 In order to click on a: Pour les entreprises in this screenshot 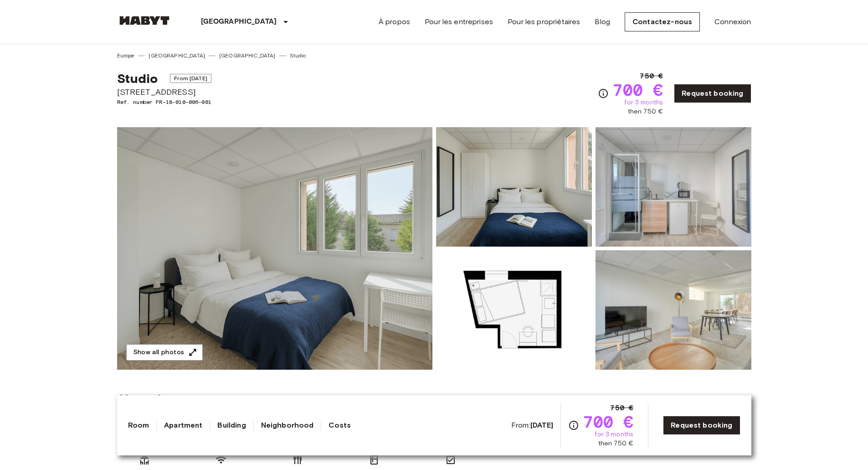, I will do `click(459, 22)`.